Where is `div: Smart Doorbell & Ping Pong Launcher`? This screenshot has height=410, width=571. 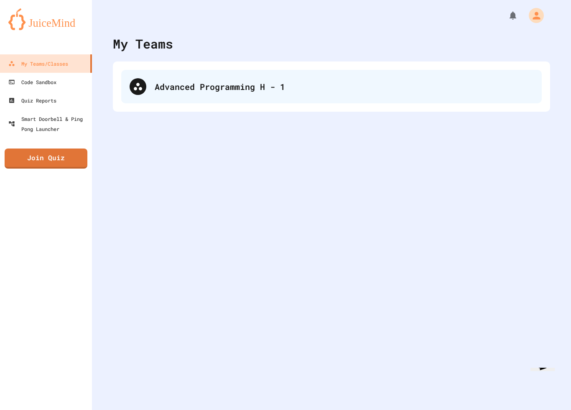 div: Smart Doorbell & Ping Pong Launcher is located at coordinates (49, 124).